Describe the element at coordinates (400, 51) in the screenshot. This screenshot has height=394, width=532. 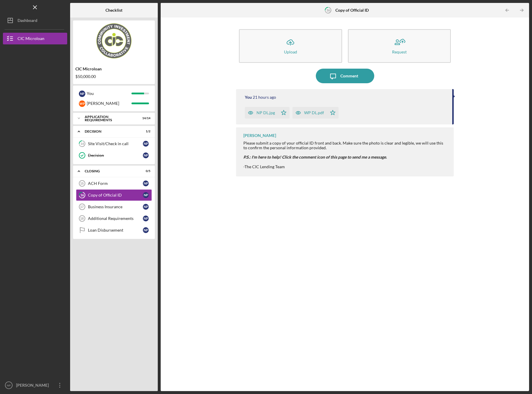
I see `div: Request` at that location.